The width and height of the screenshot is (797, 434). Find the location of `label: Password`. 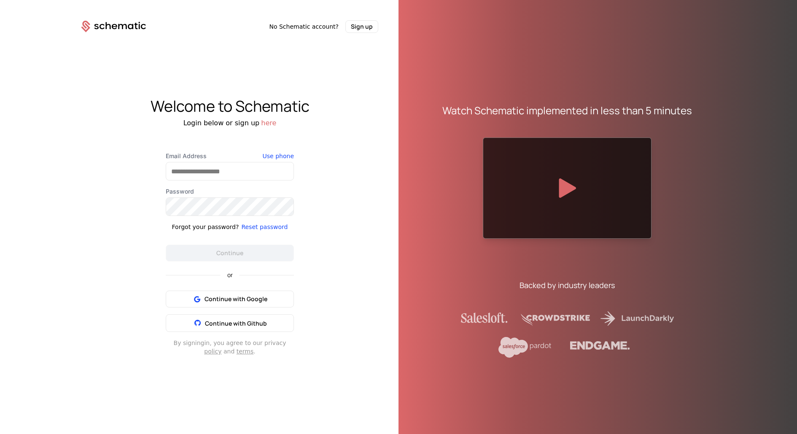

label: Password is located at coordinates (230, 191).